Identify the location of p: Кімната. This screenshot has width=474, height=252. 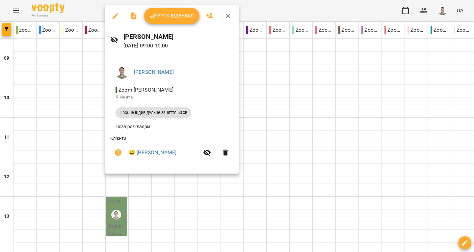
(172, 97).